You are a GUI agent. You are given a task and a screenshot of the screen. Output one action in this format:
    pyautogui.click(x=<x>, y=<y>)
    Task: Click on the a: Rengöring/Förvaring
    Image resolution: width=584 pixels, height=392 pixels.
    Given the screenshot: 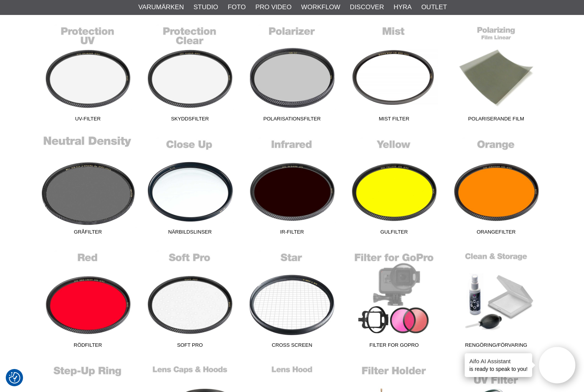 What is the action you would take?
    pyautogui.click(x=496, y=300)
    